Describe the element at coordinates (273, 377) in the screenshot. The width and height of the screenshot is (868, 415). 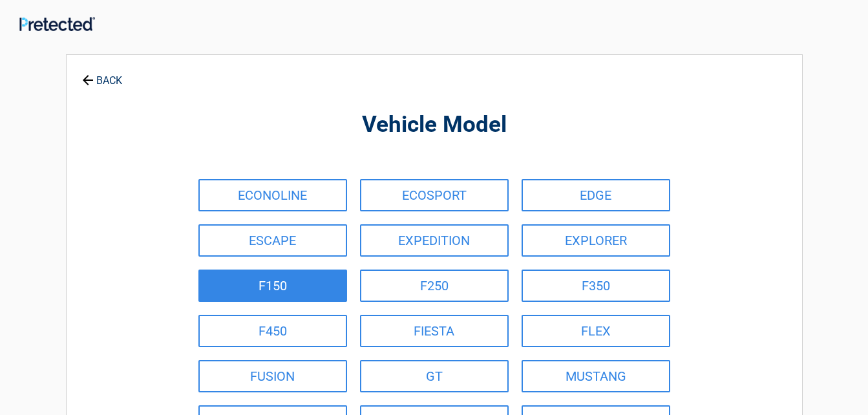
I see `a: FUSION` at that location.